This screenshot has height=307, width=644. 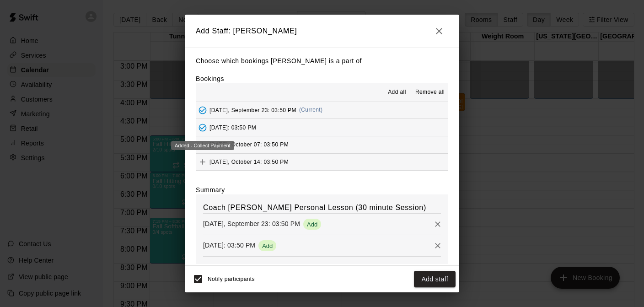 What do you see at coordinates (430, 93) in the screenshot?
I see `button: Remove all` at bounding box center [430, 93].